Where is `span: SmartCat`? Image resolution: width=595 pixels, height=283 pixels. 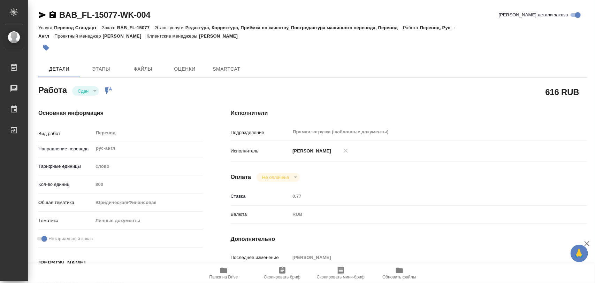 span: SmartCat is located at coordinates (226, 69).